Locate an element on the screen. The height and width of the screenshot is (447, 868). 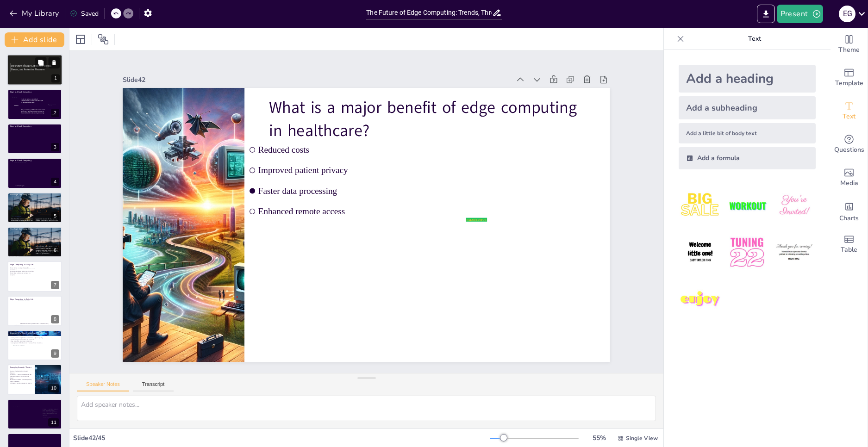
p: Edge computing makes processing and storage of data instantaneous by bringing computing systems a... is located at coordinates (48, 251).